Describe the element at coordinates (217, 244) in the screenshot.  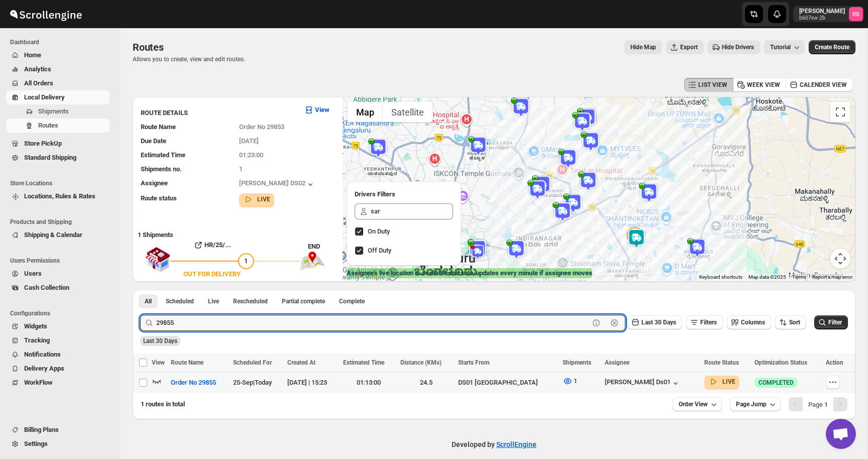
I see `b: HR/25/...` at that location.